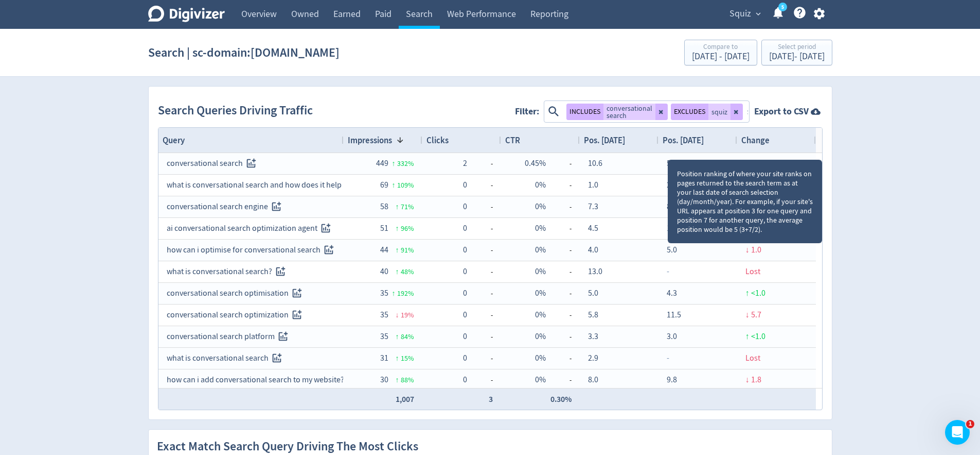  What do you see at coordinates (756, 379) in the screenshot?
I see `span: 1.8` at bounding box center [756, 379].